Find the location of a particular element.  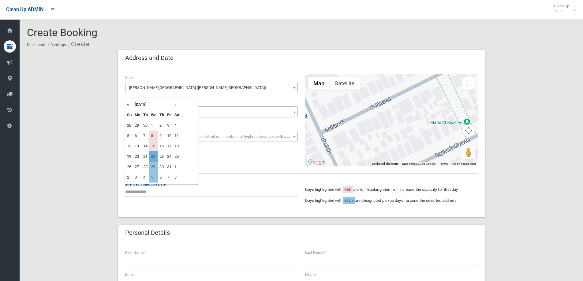

th: Th is located at coordinates (161, 115).